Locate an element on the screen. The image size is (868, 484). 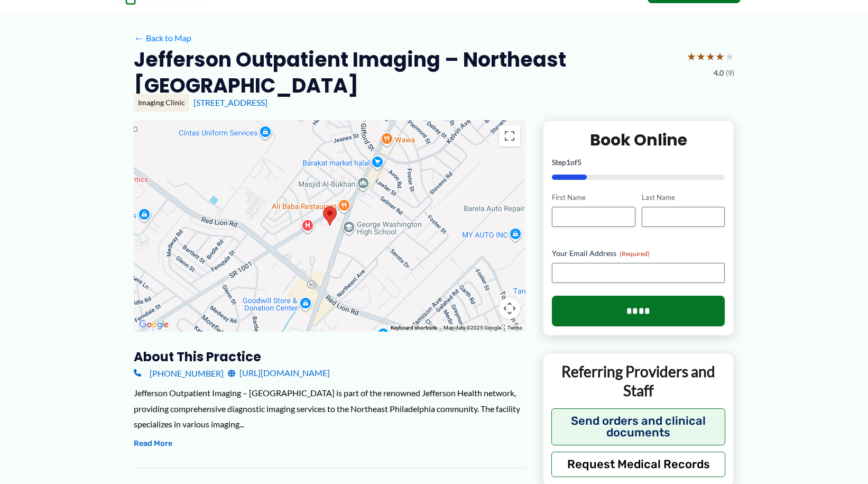
p: Referring Providers and Staff is located at coordinates (638, 381).